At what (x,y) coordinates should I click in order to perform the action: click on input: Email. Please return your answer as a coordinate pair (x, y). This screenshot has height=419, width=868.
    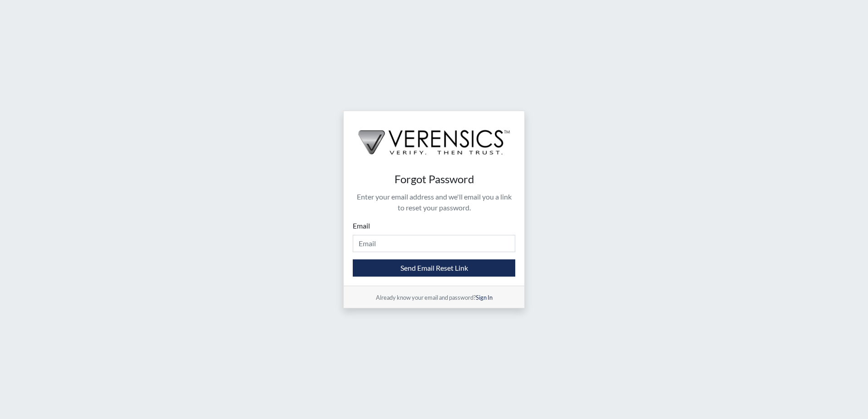
    Looking at the image, I should click on (434, 244).